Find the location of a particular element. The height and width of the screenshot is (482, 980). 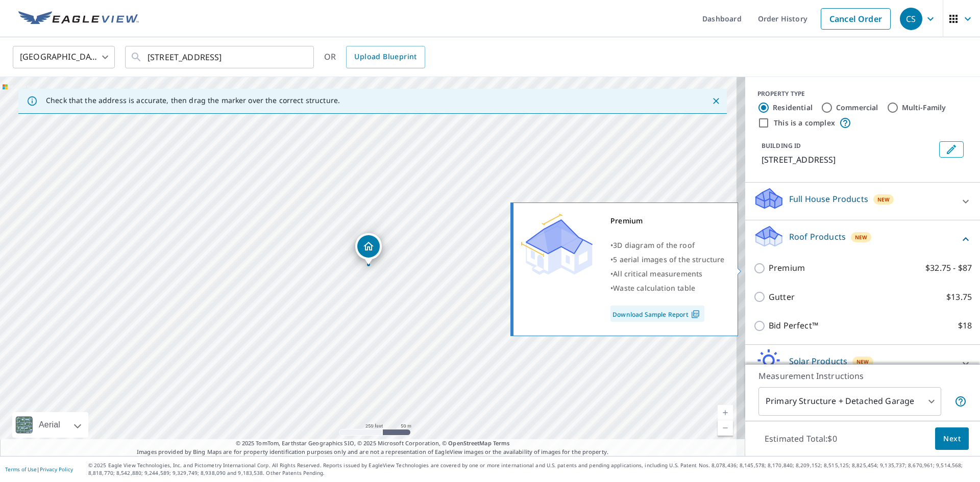

p: Bid Perfect™ is located at coordinates (793, 326).